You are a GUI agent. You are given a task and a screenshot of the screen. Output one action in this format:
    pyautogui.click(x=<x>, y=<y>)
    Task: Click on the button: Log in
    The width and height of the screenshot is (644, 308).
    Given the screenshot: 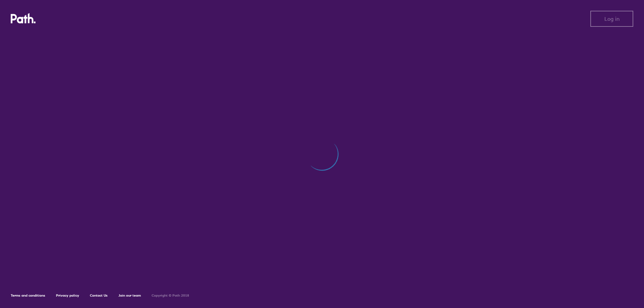 What is the action you would take?
    pyautogui.click(x=612, y=19)
    